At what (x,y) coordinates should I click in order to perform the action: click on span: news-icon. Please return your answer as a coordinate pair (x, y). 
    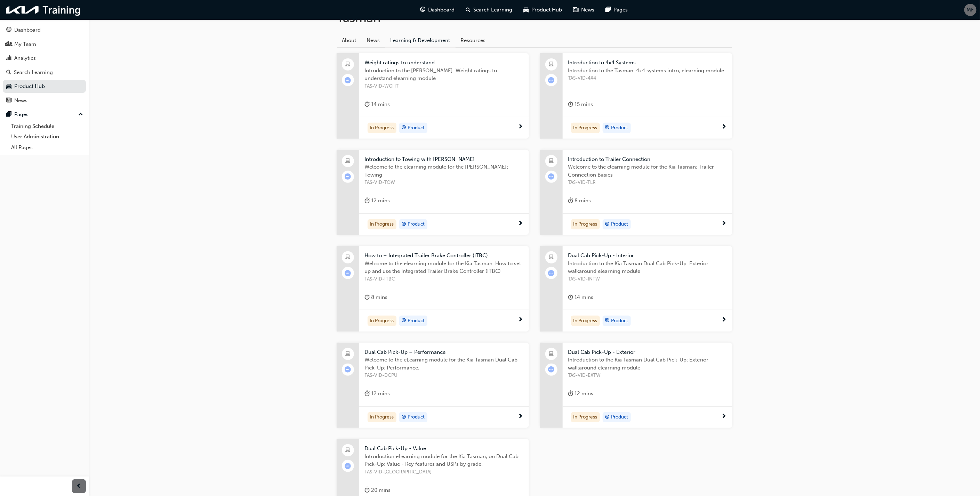
    Looking at the image, I should click on (8, 101).